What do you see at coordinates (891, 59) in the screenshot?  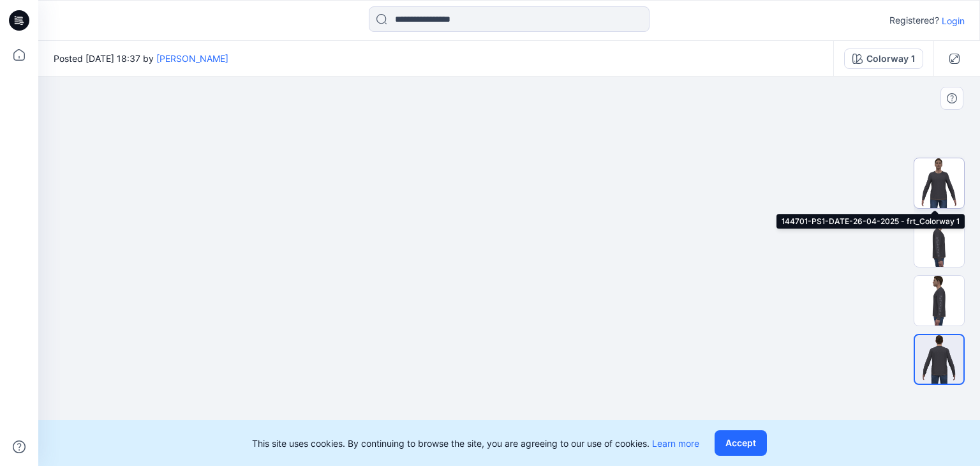 I see `div: Colorway 1` at bounding box center [891, 59].